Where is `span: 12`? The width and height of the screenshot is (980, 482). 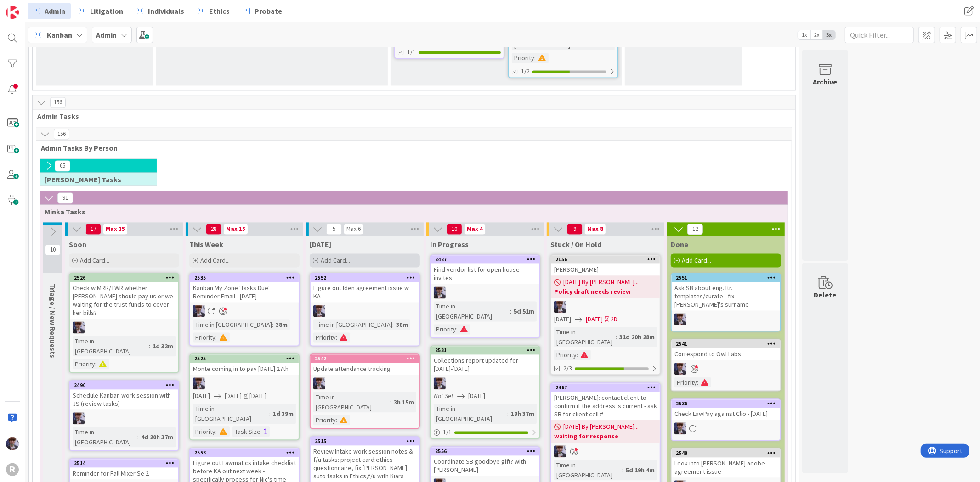
span: 12 is located at coordinates (695, 229).